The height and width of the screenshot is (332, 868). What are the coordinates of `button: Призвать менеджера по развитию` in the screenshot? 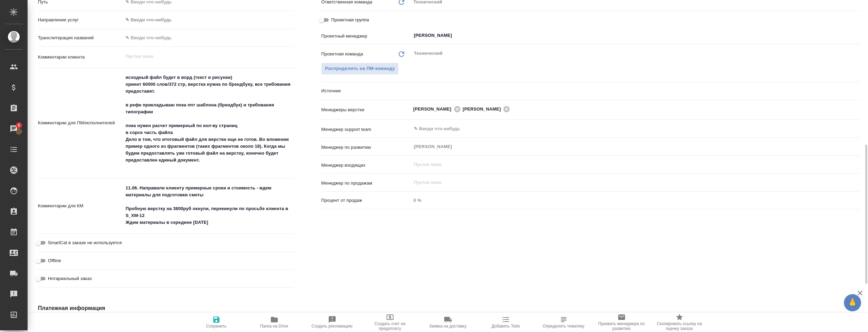 It's located at (621, 322).